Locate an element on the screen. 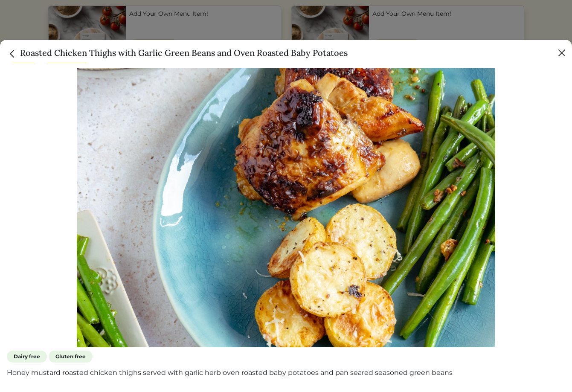 The width and height of the screenshot is (572, 392). span: Gluten free is located at coordinates (70, 357).